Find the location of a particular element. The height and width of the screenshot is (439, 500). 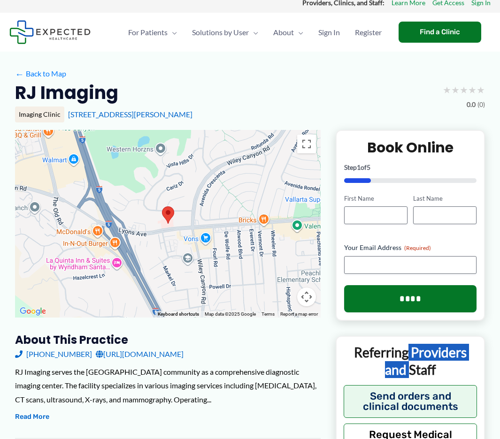

span: 1 is located at coordinates (359, 167).